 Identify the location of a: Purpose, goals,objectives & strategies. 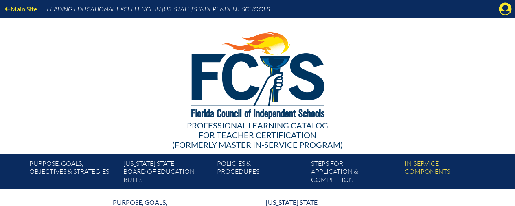
(73, 173).